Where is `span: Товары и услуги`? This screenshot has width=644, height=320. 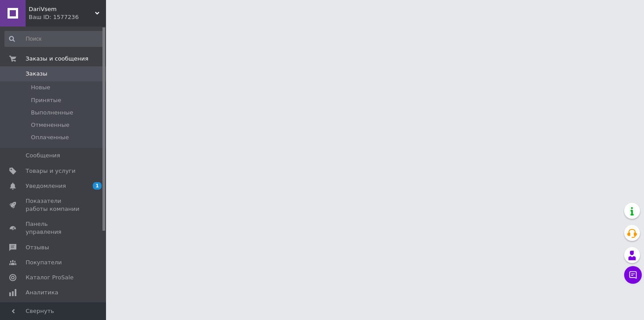 span: Товары и услуги is located at coordinates (51, 171).